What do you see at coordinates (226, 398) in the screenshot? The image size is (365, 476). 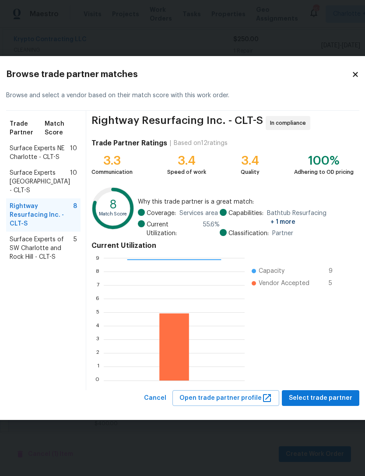 I see `span: Open trade partner profile` at bounding box center [226, 398].